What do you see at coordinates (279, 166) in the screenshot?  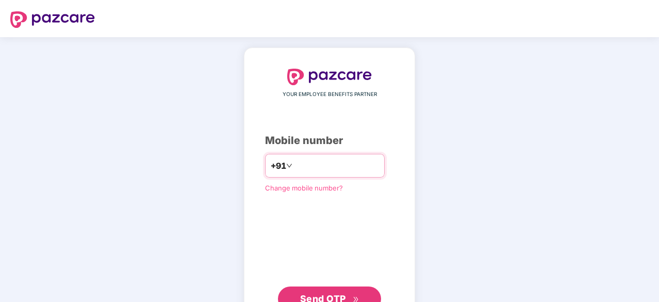 I see `span: +91` at bounding box center [279, 166].